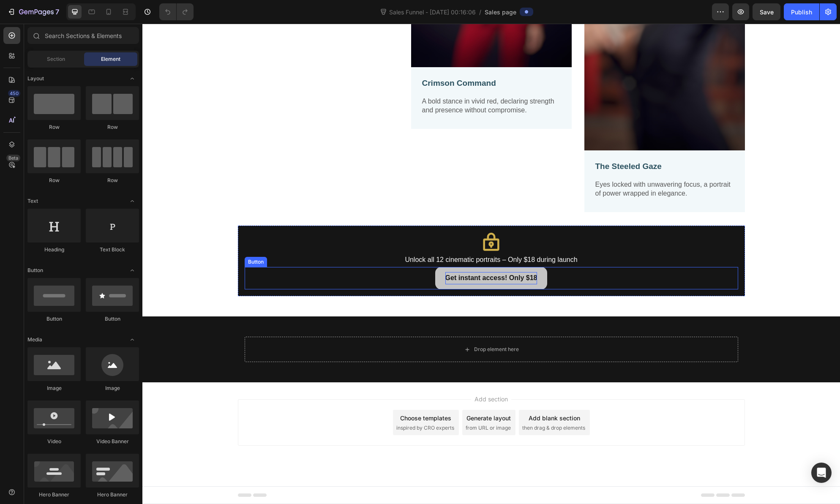 This screenshot has height=504, width=840. What do you see at coordinates (766, 12) in the screenshot?
I see `span: Save` at bounding box center [766, 12].